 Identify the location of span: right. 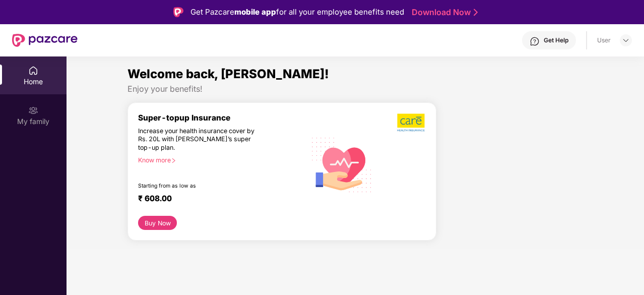
(173, 160).